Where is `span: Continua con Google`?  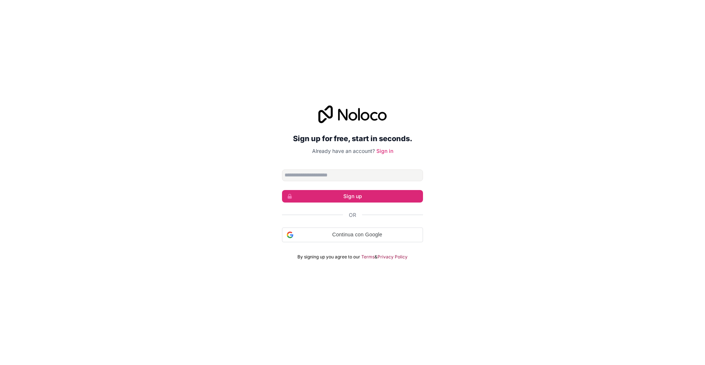 span: Continua con Google is located at coordinates (357, 234).